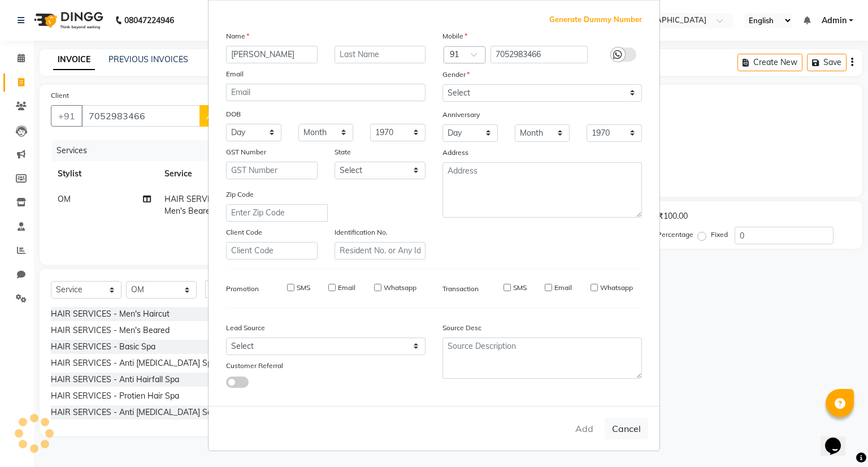 Image resolution: width=868 pixels, height=467 pixels. What do you see at coordinates (246, 152) in the screenshot?
I see `label: GST Number` at bounding box center [246, 152].